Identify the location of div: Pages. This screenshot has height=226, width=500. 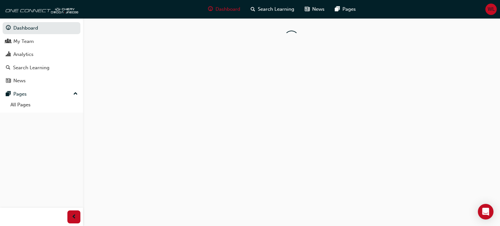
(20, 94).